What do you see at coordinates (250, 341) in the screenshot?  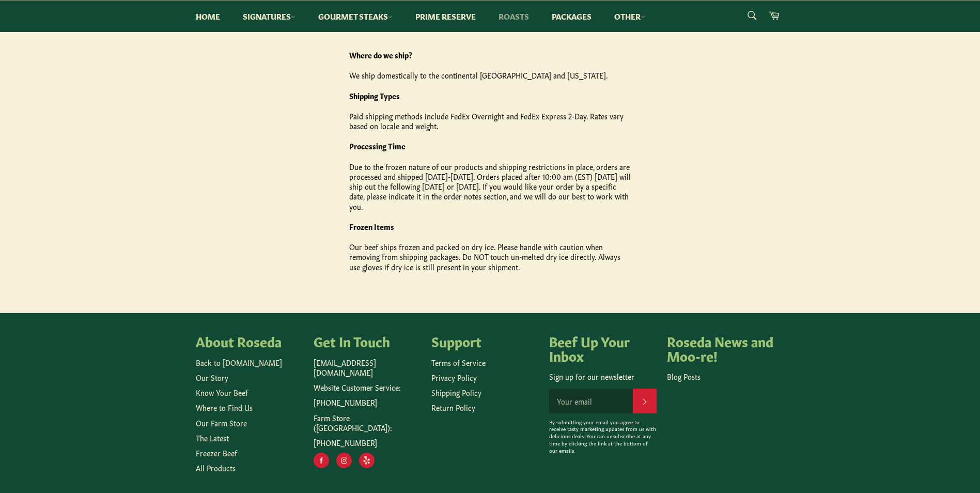 I see `h4: About Roseda` at bounding box center [250, 341].